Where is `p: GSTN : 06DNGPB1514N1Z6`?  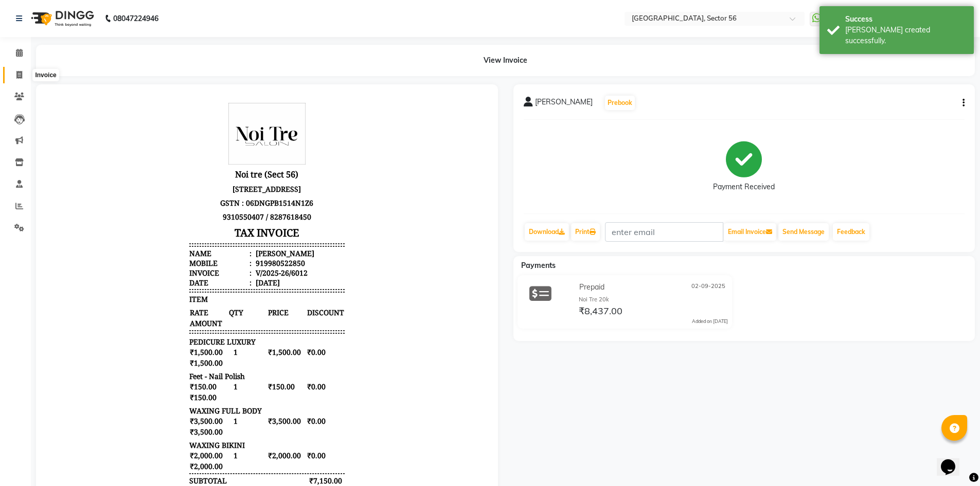 p: GSTN : 06DNGPB1514N1Z6 is located at coordinates (220, 108).